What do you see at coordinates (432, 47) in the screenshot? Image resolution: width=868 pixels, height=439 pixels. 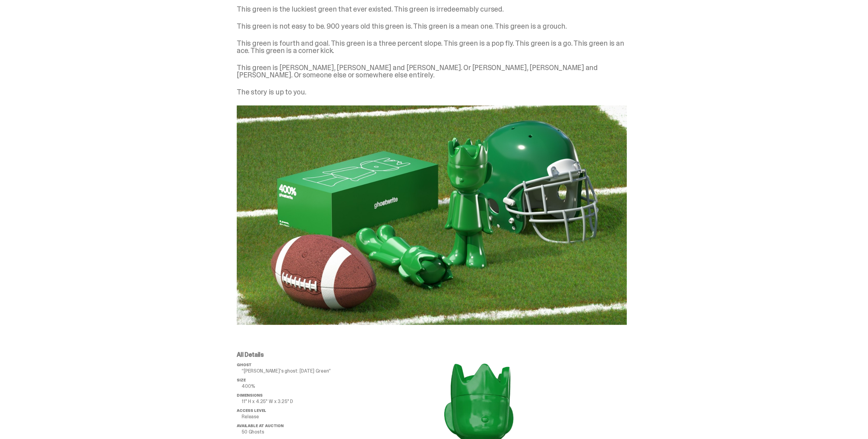 I see `p: This green is fourth and goal. This green is a three percent slope. This green is a pop fly. This...` at bounding box center [432, 47].